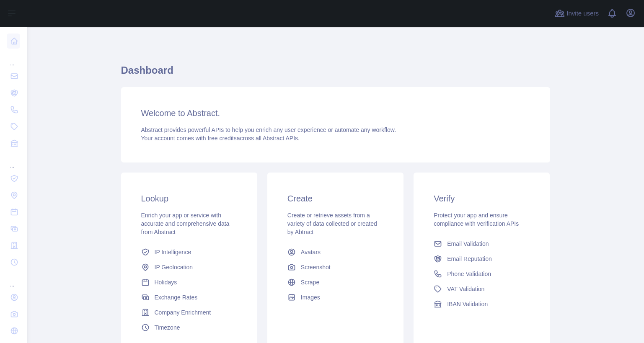 The image size is (644, 343). I want to click on a: IP Intelligence, so click(189, 252).